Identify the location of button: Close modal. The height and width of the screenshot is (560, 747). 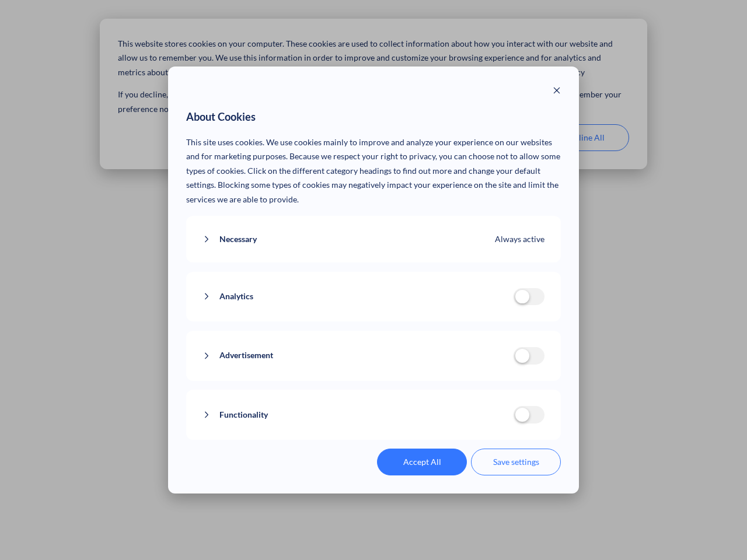
(557, 91).